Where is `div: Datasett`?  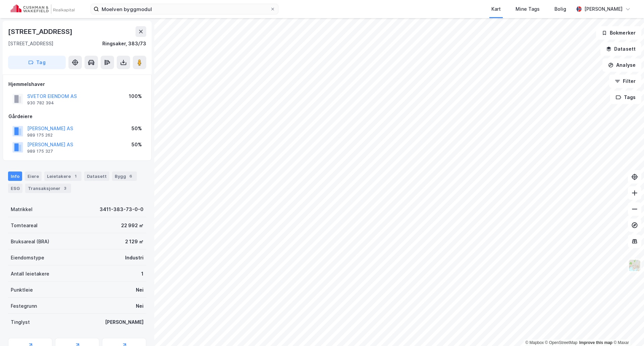
div: Datasett is located at coordinates (96, 176).